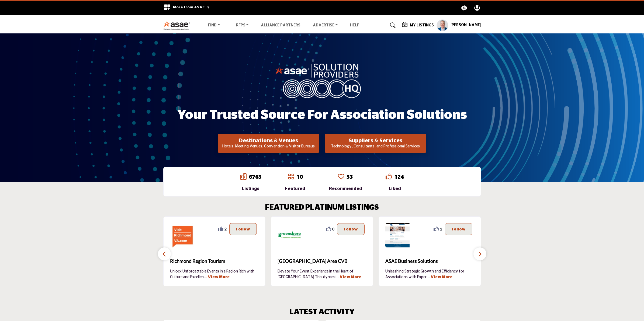 This screenshot has width=644, height=321. What do you see at coordinates (214, 275) in the screenshot?
I see `p: Unlock Unforgettable Events in a Region Rich with Culture and Excellen` at bounding box center [214, 275].